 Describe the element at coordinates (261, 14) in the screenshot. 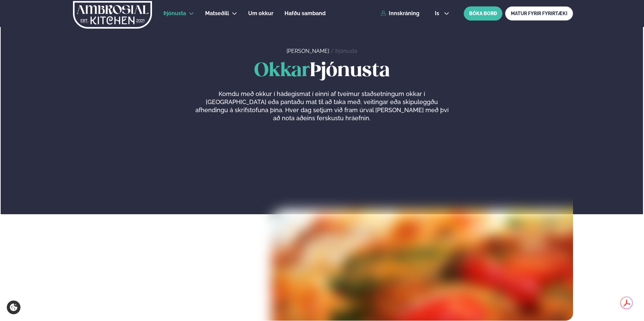

I see `a: Um okkur` at that location.